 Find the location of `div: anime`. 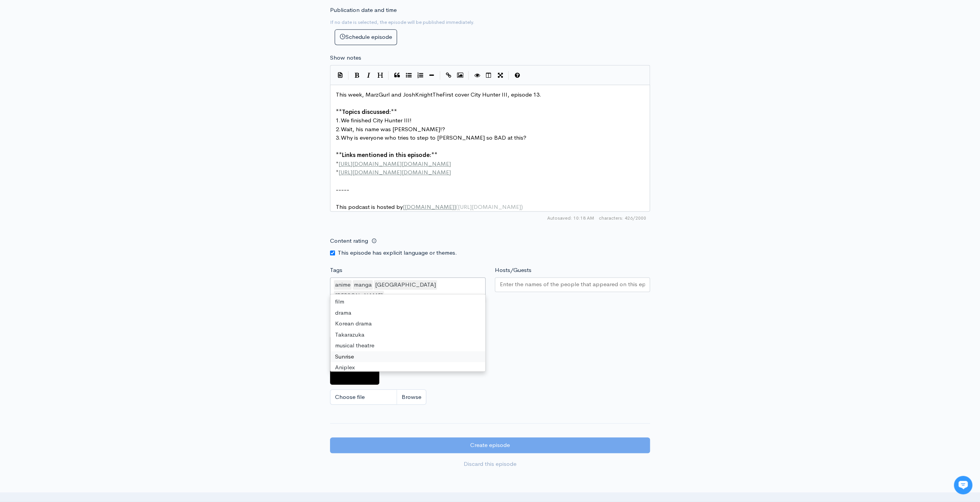

div: anime is located at coordinates (343, 285).